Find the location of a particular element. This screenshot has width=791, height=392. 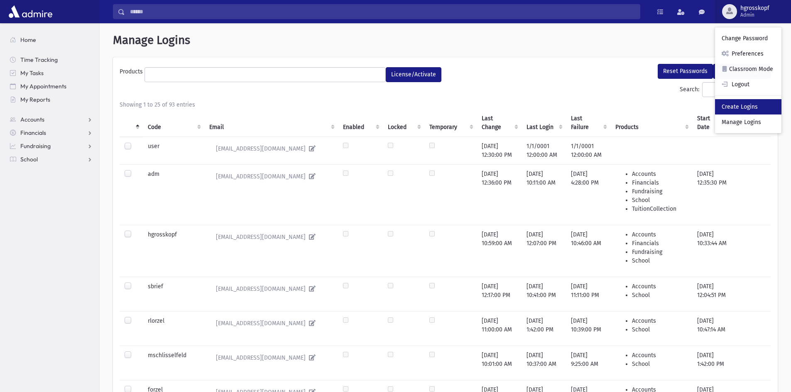

th: Locked : activate to sort column ascending is located at coordinates (404, 123).